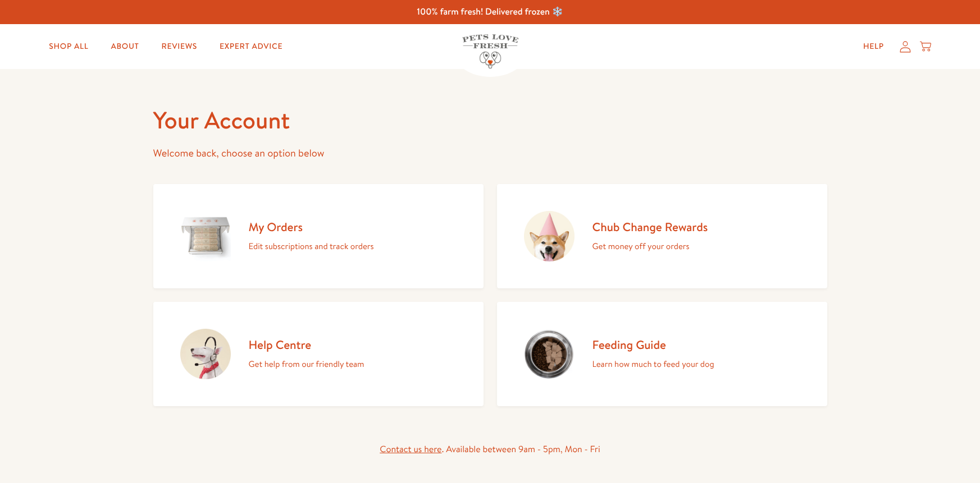 The image size is (980, 483). What do you see at coordinates (69, 47) in the screenshot?
I see `a: Shop All` at bounding box center [69, 47].